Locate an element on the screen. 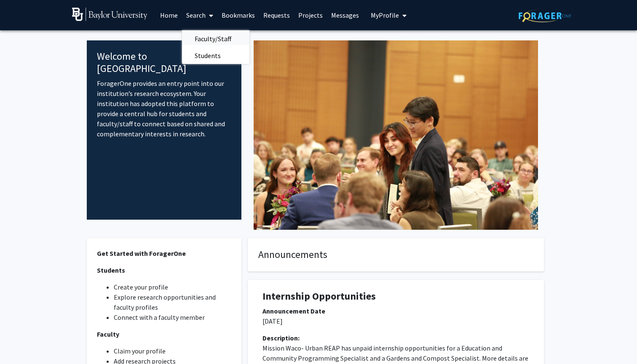  li: Connect with a faculty member is located at coordinates (173, 317).